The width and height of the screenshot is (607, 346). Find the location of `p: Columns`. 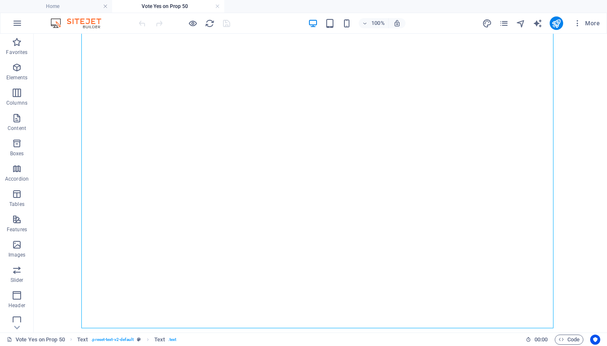

p: Columns is located at coordinates (17, 103).